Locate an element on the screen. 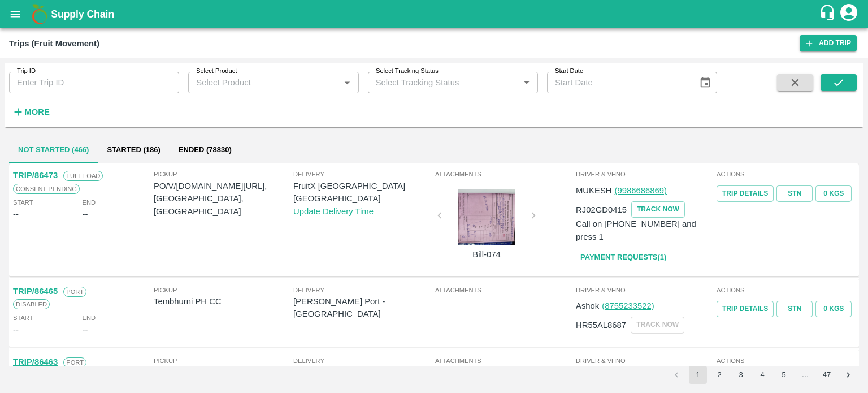 The image size is (868, 393). button: More is located at coordinates (31, 112).